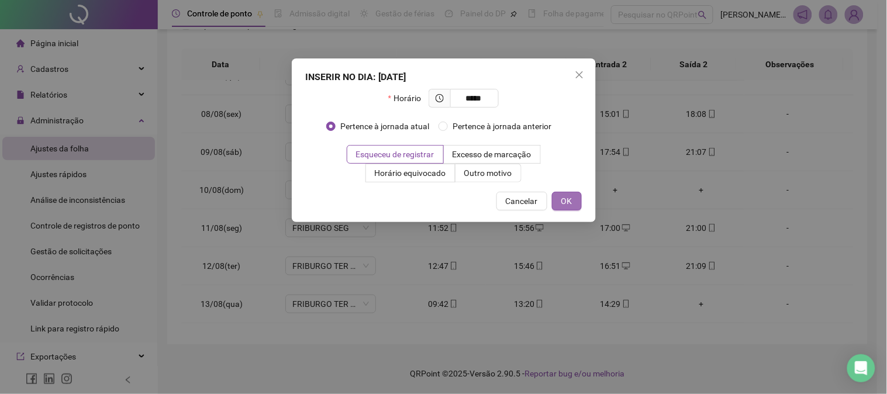 The width and height of the screenshot is (887, 394). Describe the element at coordinates (492, 154) in the screenshot. I see `span: Excesso de marcação` at that location.